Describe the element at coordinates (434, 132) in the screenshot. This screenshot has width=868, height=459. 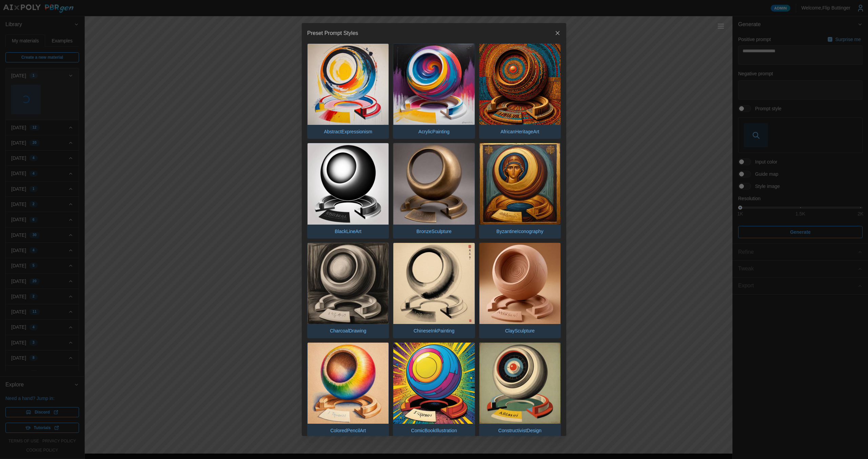
I see `p: AcrylicPainting` at that location.